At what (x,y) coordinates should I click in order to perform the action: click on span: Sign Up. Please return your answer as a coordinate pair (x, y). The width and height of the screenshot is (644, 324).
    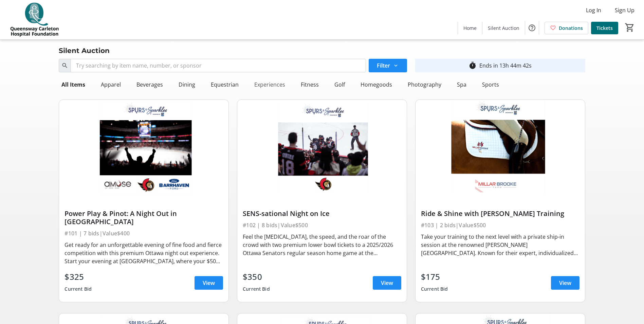
    Looking at the image, I should click on (625, 10).